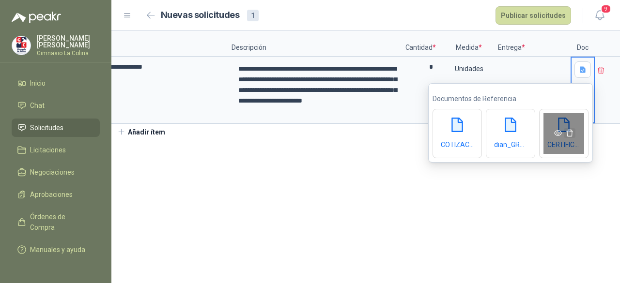 Image resolution: width=620 pixels, height=283 pixels. What do you see at coordinates (56, 150) in the screenshot?
I see `a: Licitaciones` at bounding box center [56, 150].